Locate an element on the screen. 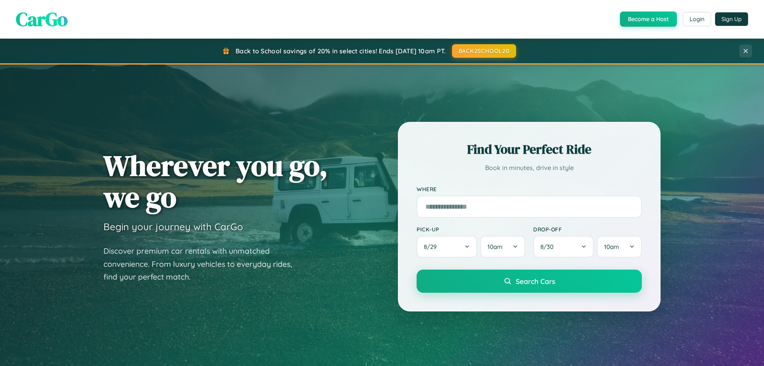 The width and height of the screenshot is (764, 366). button: 8/30 is located at coordinates (564, 246).